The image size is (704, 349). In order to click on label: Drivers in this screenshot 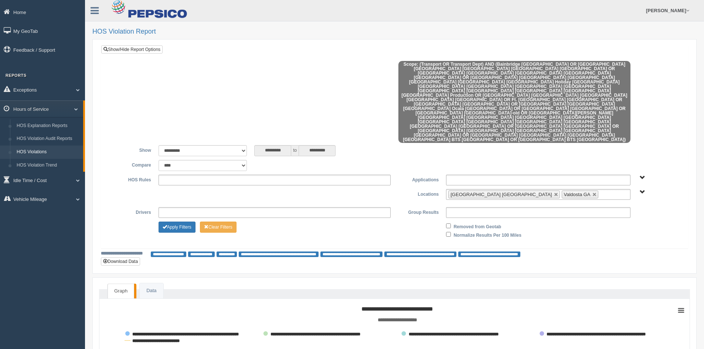, I will do `click(131, 212)`.